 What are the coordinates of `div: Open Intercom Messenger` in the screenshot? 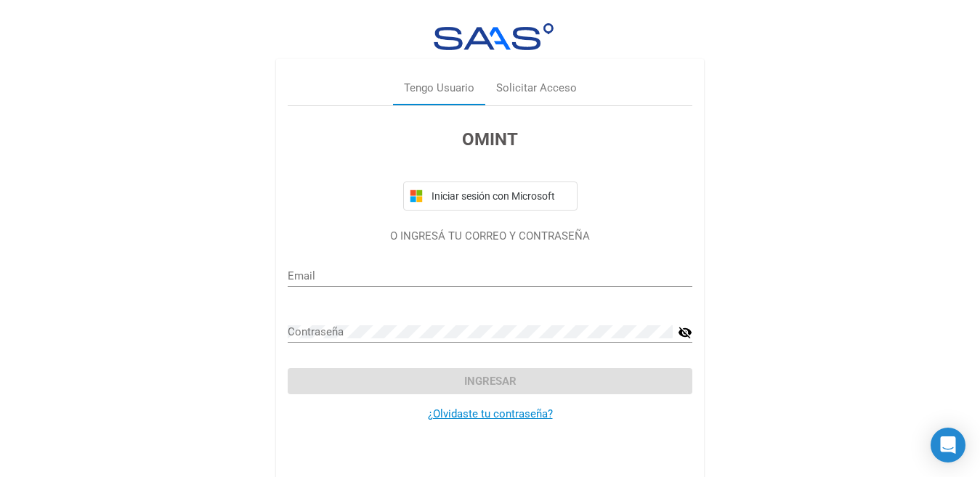 It's located at (948, 446).